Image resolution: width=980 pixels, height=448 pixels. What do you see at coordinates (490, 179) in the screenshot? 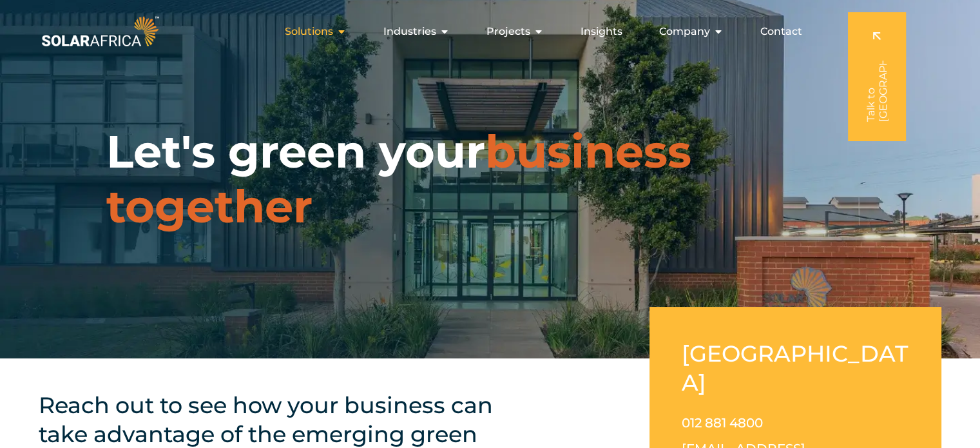
I see `h1: Let's green your` at bounding box center [490, 179].